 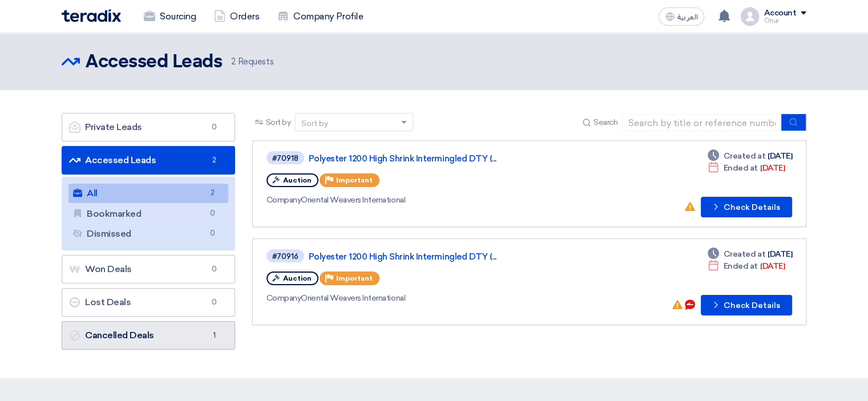 I want to click on a: Bookmarked, so click(x=149, y=214).